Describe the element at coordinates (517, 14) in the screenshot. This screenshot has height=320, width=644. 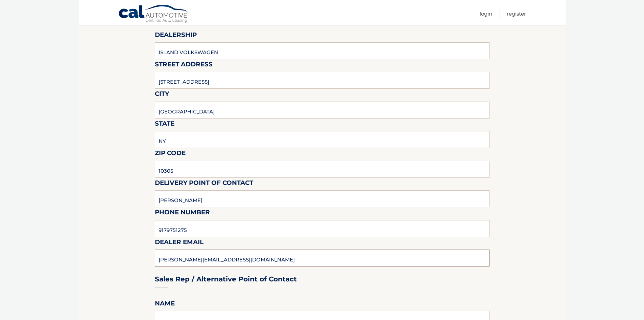
I see `a: Register` at that location.